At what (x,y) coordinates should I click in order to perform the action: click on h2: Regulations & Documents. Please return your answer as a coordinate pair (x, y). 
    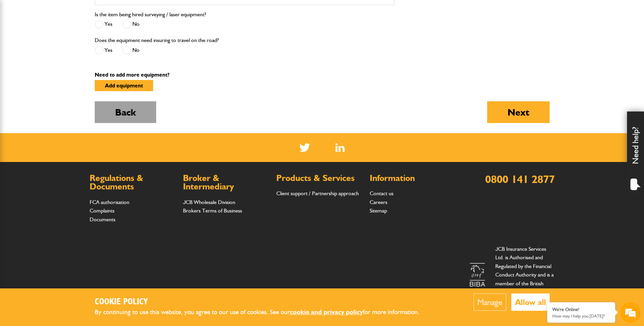
    Looking at the image, I should click on (133, 182).